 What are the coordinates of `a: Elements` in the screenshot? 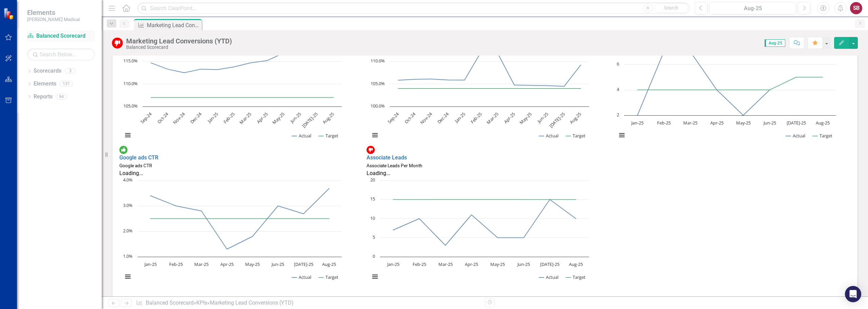 It's located at (45, 83).